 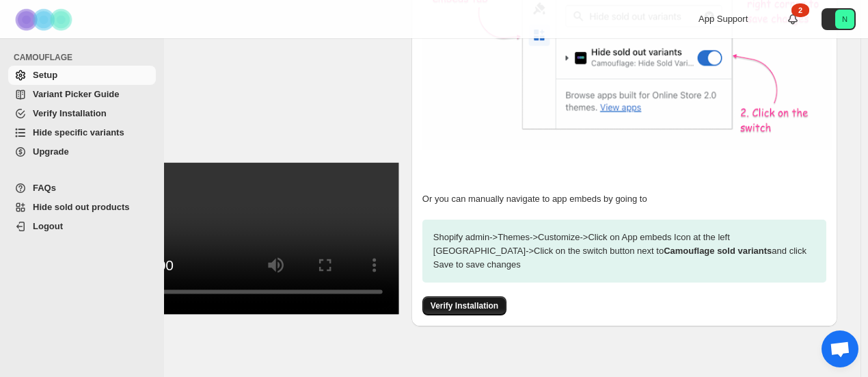 What do you see at coordinates (464, 305) in the screenshot?
I see `button: Verify Installation` at bounding box center [464, 305].